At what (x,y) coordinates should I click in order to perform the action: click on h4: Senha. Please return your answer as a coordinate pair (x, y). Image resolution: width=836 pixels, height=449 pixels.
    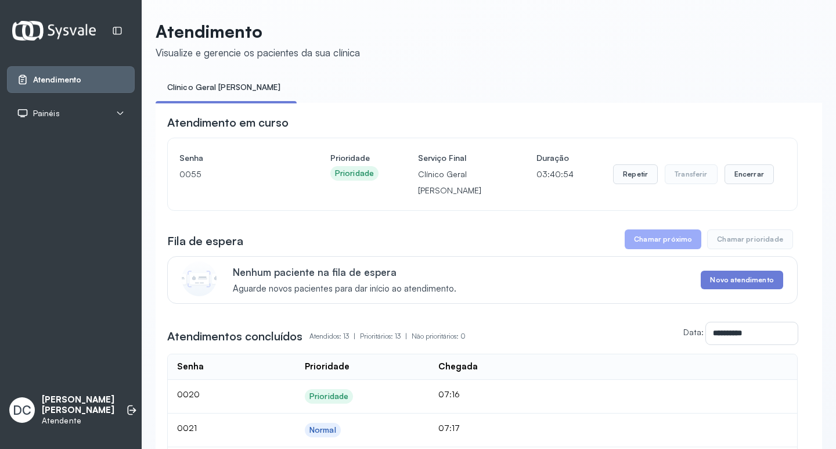
    Looking at the image, I should click on (235, 158).